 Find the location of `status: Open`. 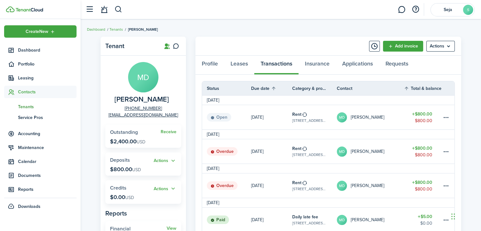

status: Open is located at coordinates (219, 117).